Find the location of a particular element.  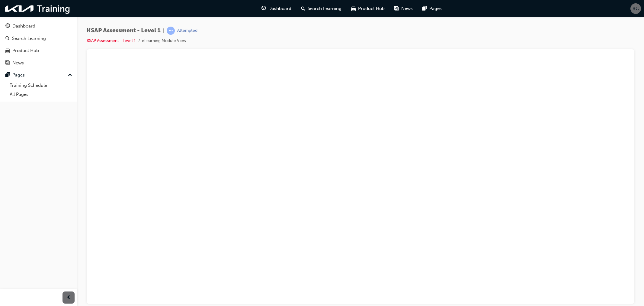

div: Search Learning is located at coordinates (29, 38).